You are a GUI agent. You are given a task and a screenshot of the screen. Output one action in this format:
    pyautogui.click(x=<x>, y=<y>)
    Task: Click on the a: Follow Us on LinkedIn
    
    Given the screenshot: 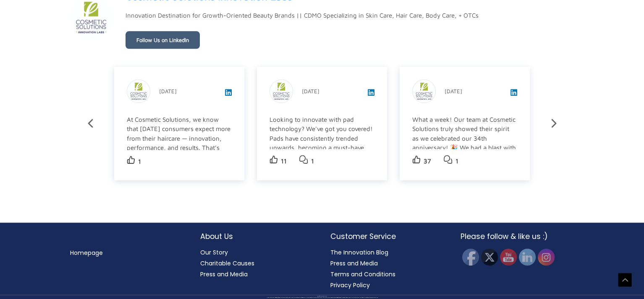 What is the action you would take?
    pyautogui.click(x=163, y=40)
    